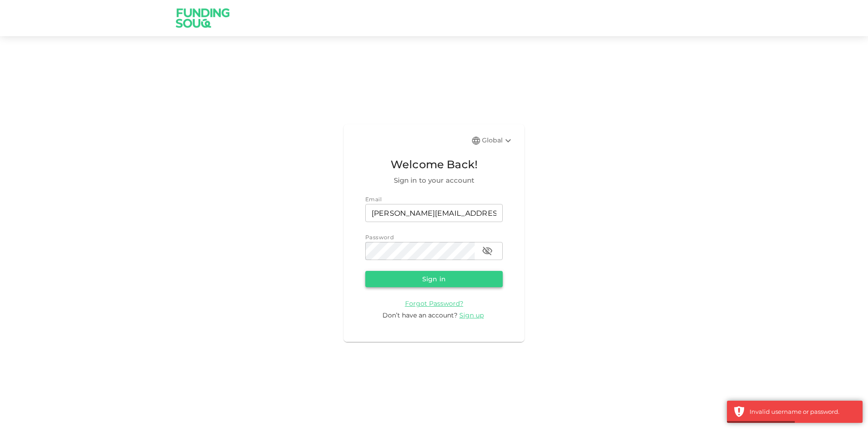 This screenshot has height=431, width=868. I want to click on span: Sign in to your account, so click(434, 181).